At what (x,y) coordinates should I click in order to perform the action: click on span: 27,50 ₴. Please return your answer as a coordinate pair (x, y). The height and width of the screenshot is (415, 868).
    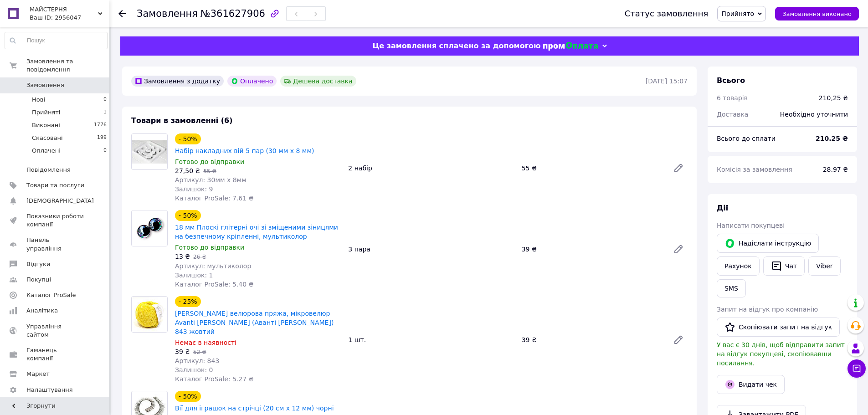
    Looking at the image, I should click on (187, 171).